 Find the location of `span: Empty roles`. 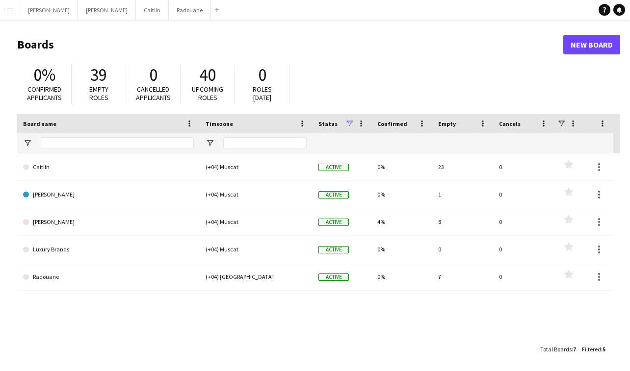

span: Empty roles is located at coordinates (99, 93).